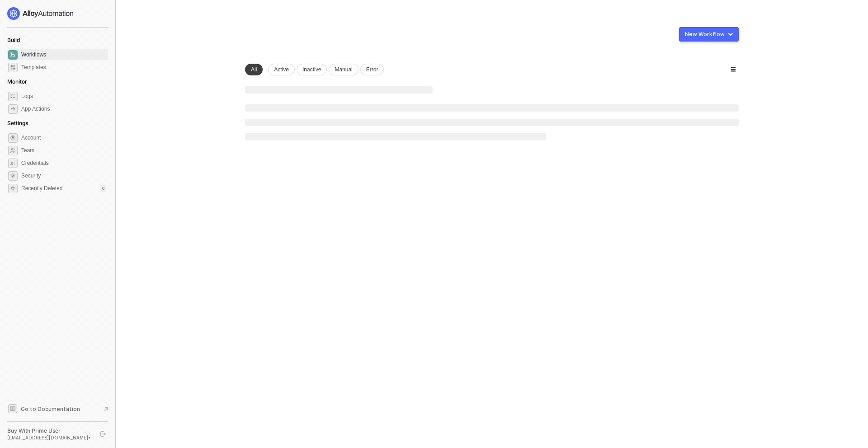 This screenshot has width=868, height=448. Describe the element at coordinates (18, 123) in the screenshot. I see `span: Settings` at that location.